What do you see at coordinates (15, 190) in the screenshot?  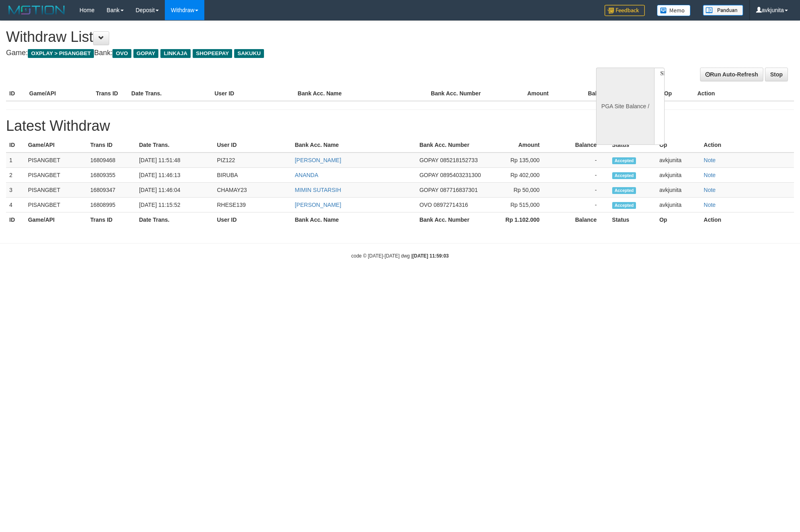 I see `td: 3` at bounding box center [15, 190].